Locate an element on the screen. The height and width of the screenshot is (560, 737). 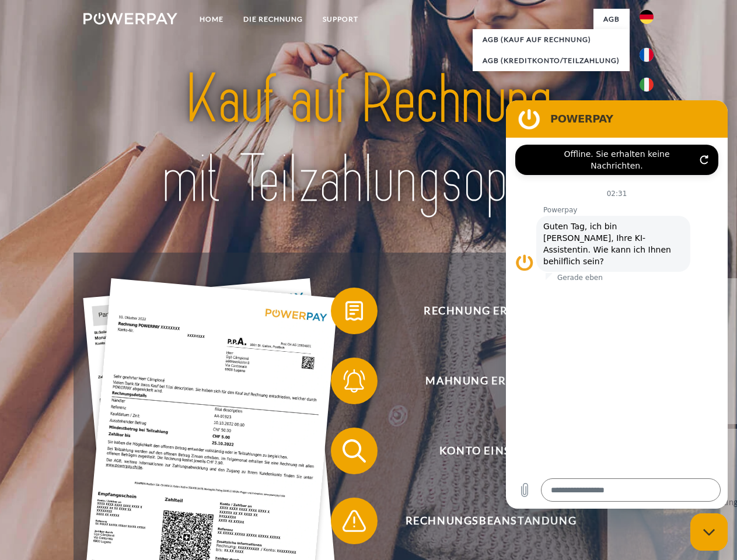
img: qb_warning.svg is located at coordinates (354, 521).